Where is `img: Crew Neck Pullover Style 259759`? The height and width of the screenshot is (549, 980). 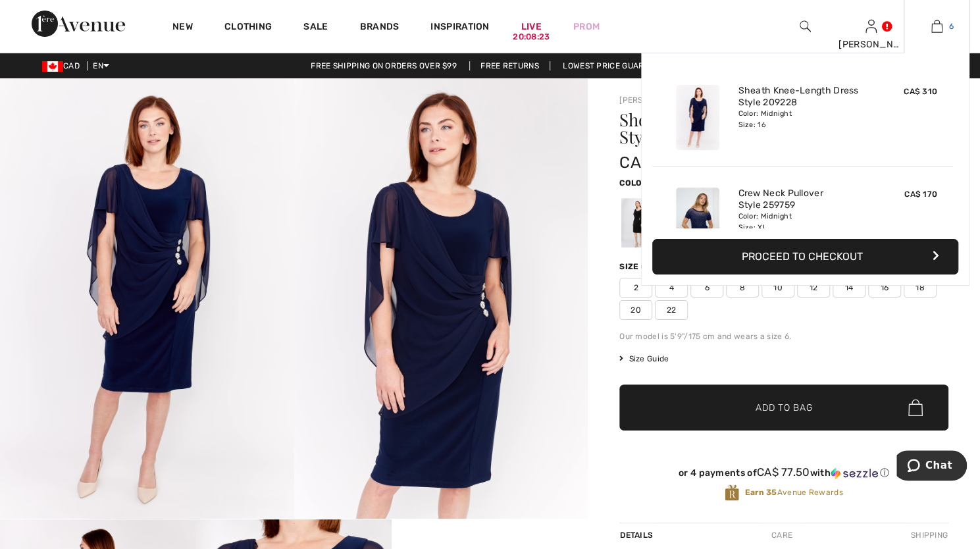 img: Crew Neck Pullover Style 259759 is located at coordinates (698, 219).